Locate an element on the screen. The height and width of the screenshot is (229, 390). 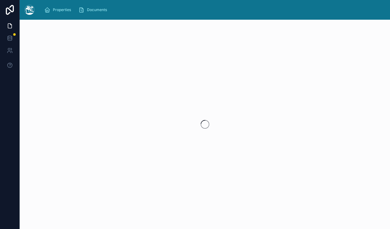
a: Properties is located at coordinates (59, 10).